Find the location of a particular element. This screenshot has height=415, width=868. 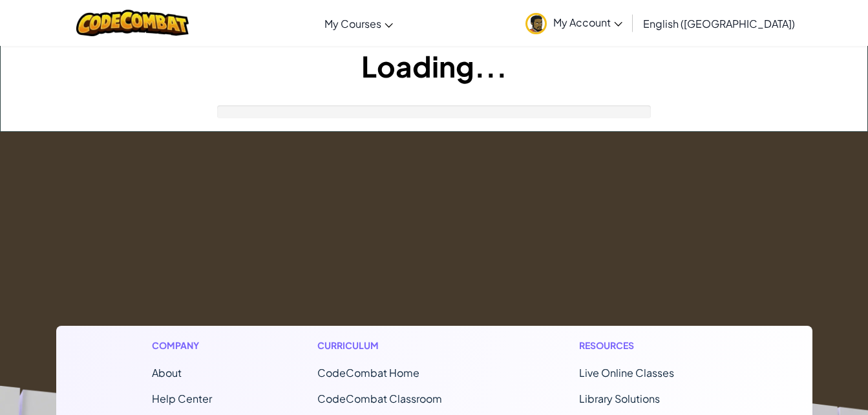

span: My Account is located at coordinates (588, 22).